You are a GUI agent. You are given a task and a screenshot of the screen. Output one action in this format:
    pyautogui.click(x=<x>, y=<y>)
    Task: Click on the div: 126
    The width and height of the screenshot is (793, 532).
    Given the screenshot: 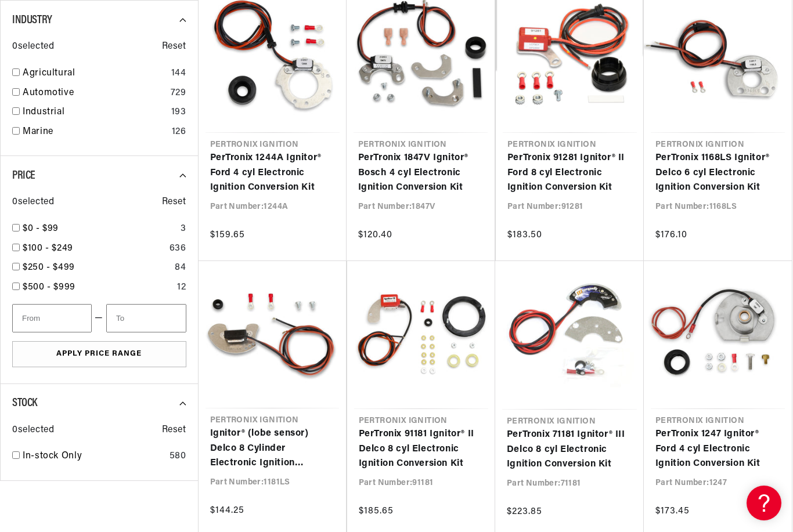 What is the action you would take?
    pyautogui.click(x=179, y=132)
    